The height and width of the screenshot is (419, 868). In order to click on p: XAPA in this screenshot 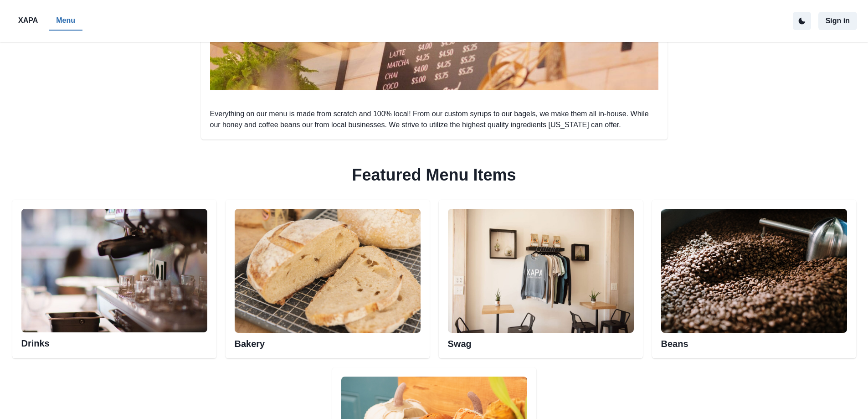, I will do `click(27, 21)`.